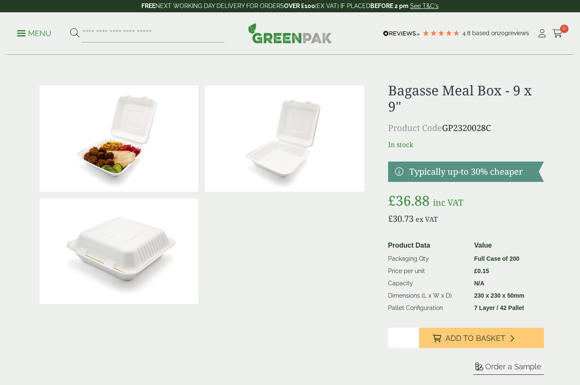 The image size is (580, 385). I want to click on td: Pallet Configuration, so click(427, 308).